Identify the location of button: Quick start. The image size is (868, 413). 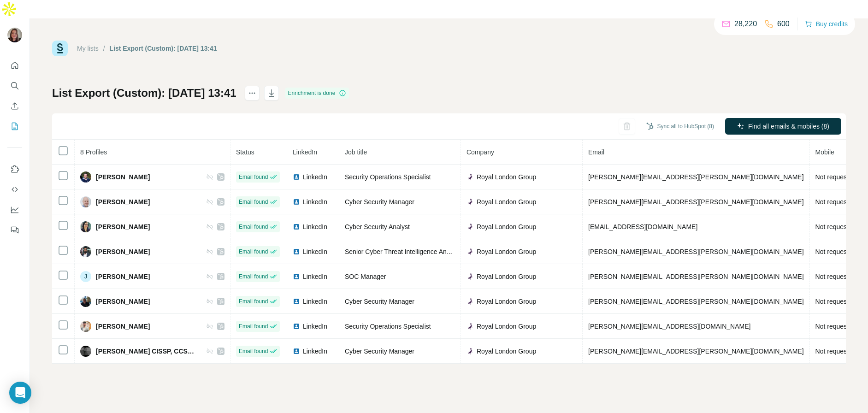
(15, 66).